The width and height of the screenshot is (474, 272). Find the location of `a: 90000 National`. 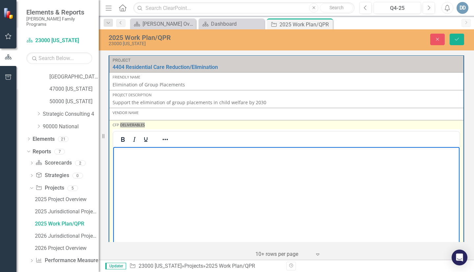

a: 90000 National is located at coordinates (71, 126).